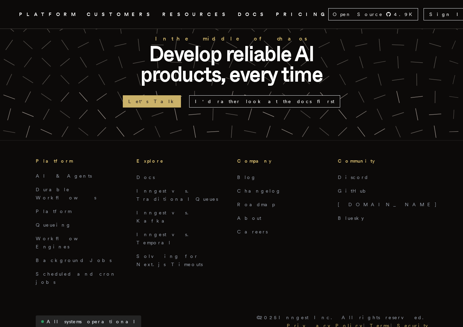 This screenshot has width=463, height=327. I want to click on a: Inngest vs. Temporal, so click(164, 239).